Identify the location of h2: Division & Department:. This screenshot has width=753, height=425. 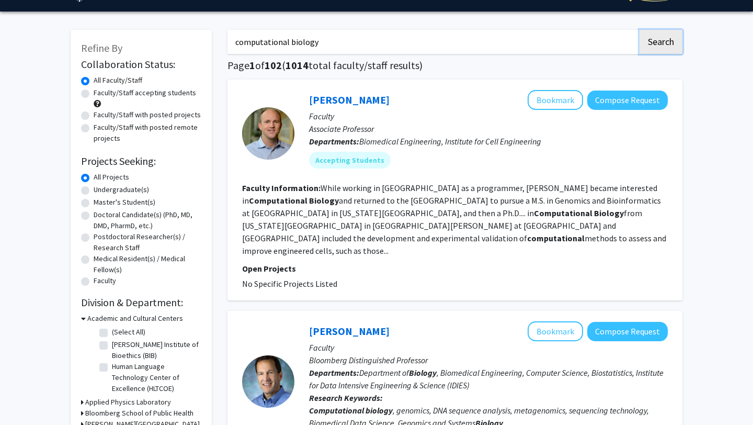
(141, 302).